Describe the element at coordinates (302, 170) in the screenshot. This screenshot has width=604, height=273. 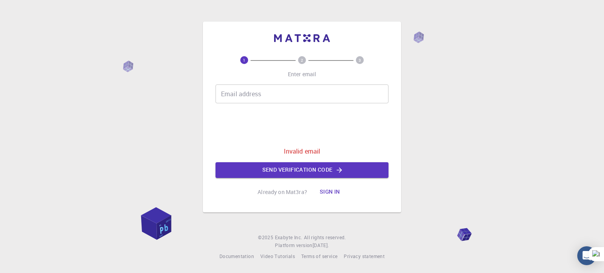
I see `button: Send verification code` at that location.